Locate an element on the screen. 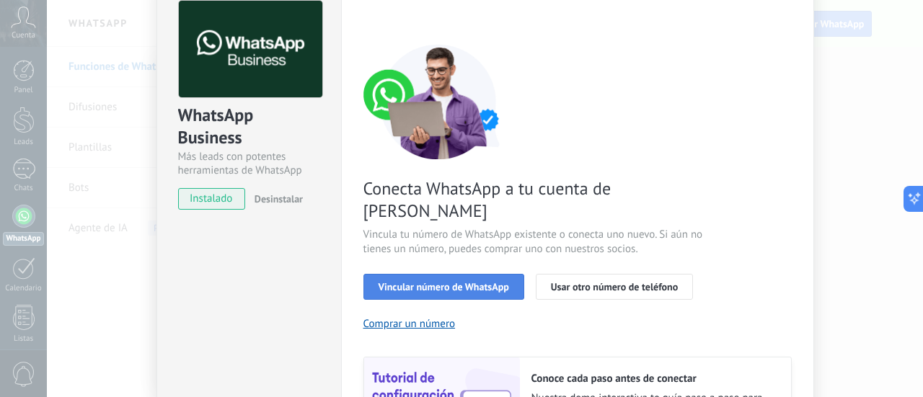 The width and height of the screenshot is (923, 397). span: Usar otro número de teléfono is located at coordinates (615, 287).